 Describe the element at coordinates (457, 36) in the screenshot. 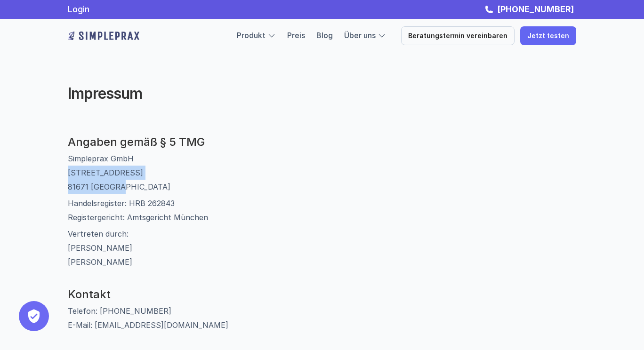

I see `p: Beratungstermin vereinbaren` at that location.